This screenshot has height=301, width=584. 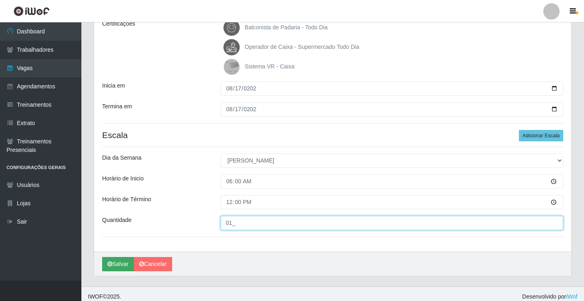 What do you see at coordinates (95, 296) in the screenshot?
I see `span: IWOF` at bounding box center [95, 296].